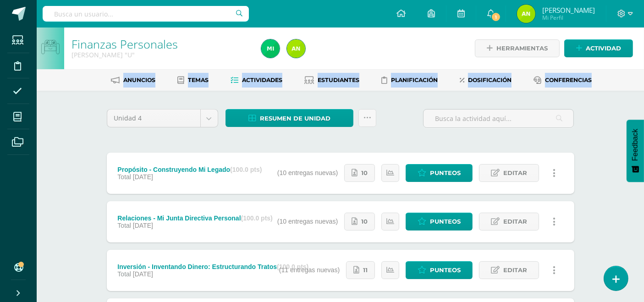 This screenshot has width=644, height=302. What do you see at coordinates (568, 80) in the screenshot?
I see `span: Conferencias` at bounding box center [568, 80].